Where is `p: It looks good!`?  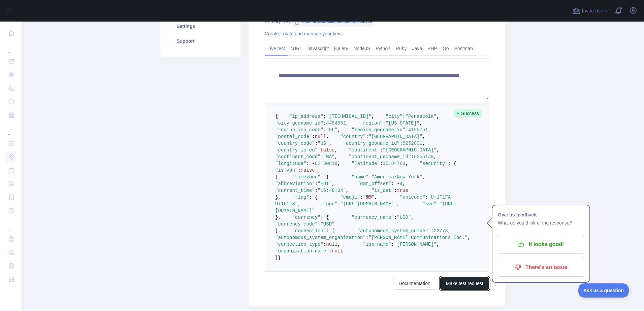 p: It looks good! is located at coordinates (541, 244).